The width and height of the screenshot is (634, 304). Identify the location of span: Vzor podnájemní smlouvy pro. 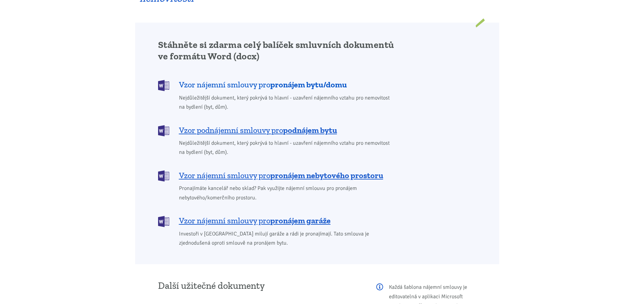
(258, 130).